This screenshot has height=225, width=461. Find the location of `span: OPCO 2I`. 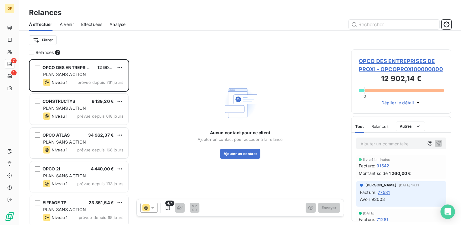

span: OPCO 2I is located at coordinates (51, 169).